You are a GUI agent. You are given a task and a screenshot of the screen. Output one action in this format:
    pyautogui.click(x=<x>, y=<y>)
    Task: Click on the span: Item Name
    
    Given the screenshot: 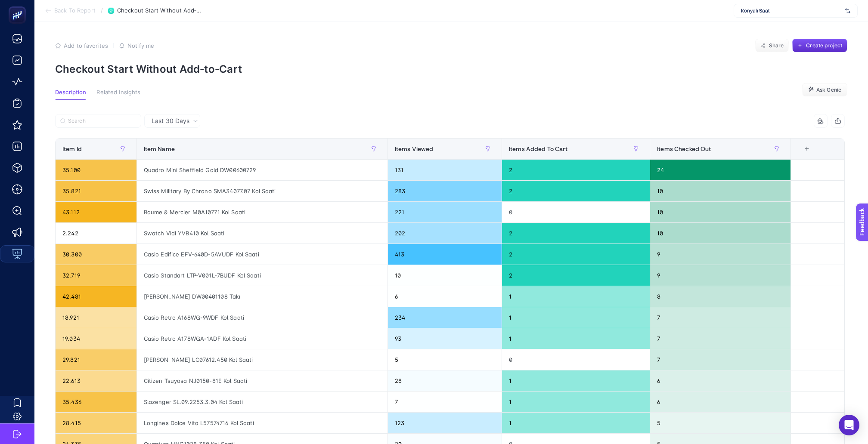 What is the action you would take?
    pyautogui.click(x=159, y=149)
    